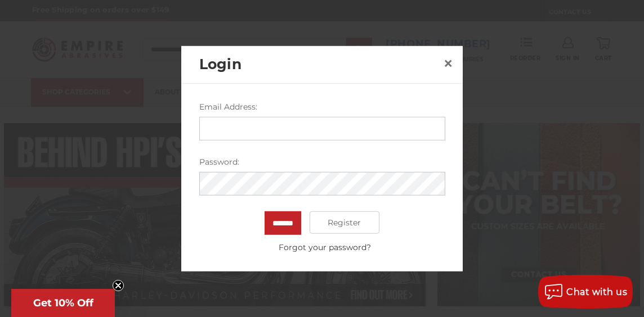 This screenshot has height=317, width=644. Describe the element at coordinates (63, 303) in the screenshot. I see `div: Get 10% OffClose teaser` at that location.